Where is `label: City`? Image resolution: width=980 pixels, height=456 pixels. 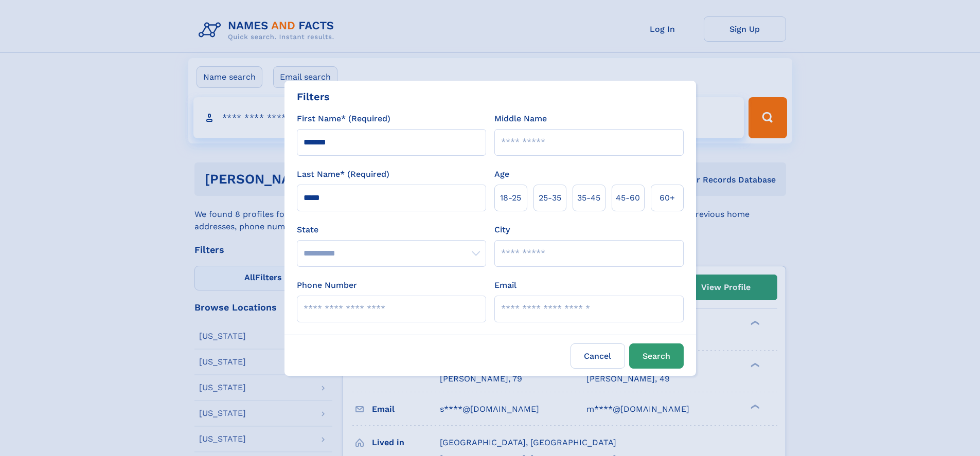
label: City is located at coordinates (502, 230).